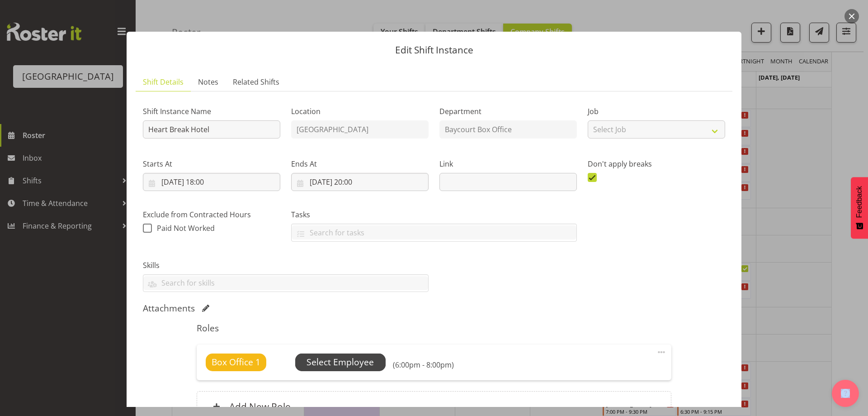  I want to click on span: Shift Details, so click(163, 82).